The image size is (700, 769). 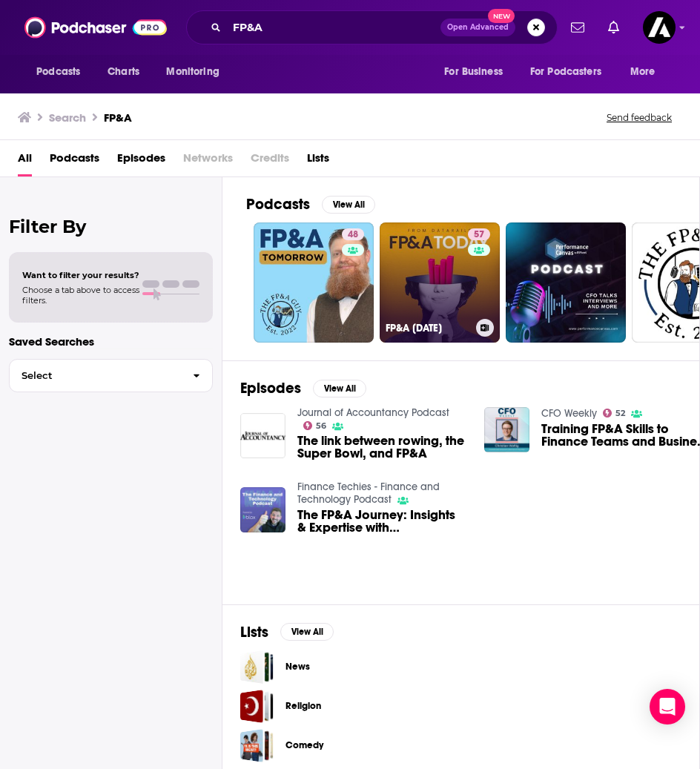 I want to click on h2: Episodes, so click(x=271, y=388).